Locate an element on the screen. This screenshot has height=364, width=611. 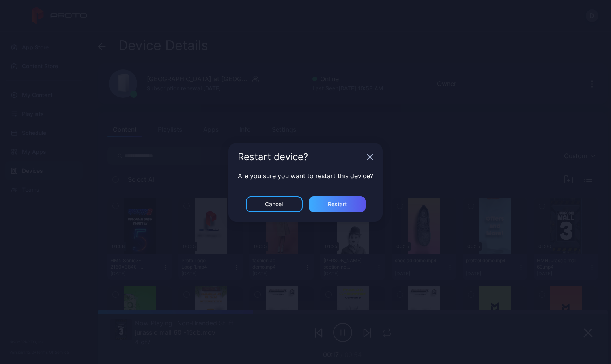
div: Restart is located at coordinates (337, 204).